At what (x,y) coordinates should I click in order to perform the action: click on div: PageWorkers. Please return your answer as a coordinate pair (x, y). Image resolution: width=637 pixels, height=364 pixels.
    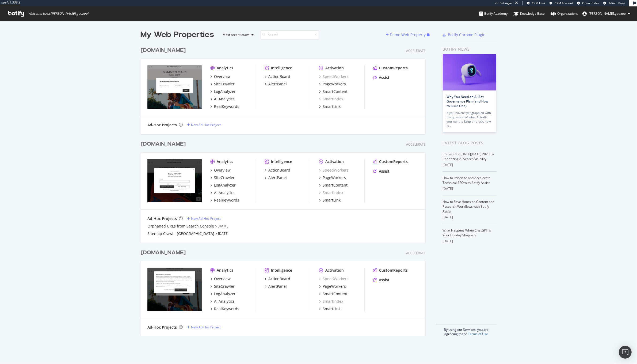
    Looking at the image, I should click on (334, 286).